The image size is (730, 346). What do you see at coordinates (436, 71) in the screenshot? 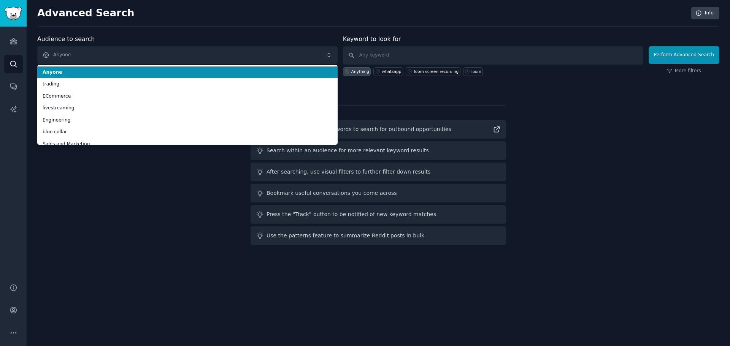
I see `div: loom screen recording` at bounding box center [436, 71].